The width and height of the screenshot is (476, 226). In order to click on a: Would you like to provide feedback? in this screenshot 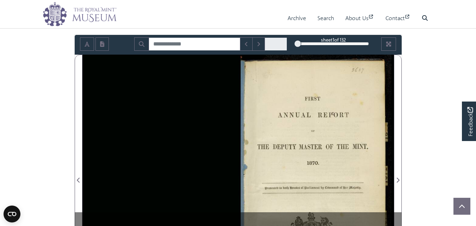, I will do `click(469, 121)`.